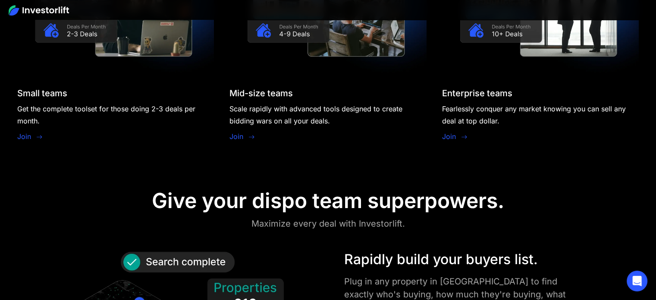 The image size is (656, 300). I want to click on div: Open Intercom Messenger, so click(637, 281).